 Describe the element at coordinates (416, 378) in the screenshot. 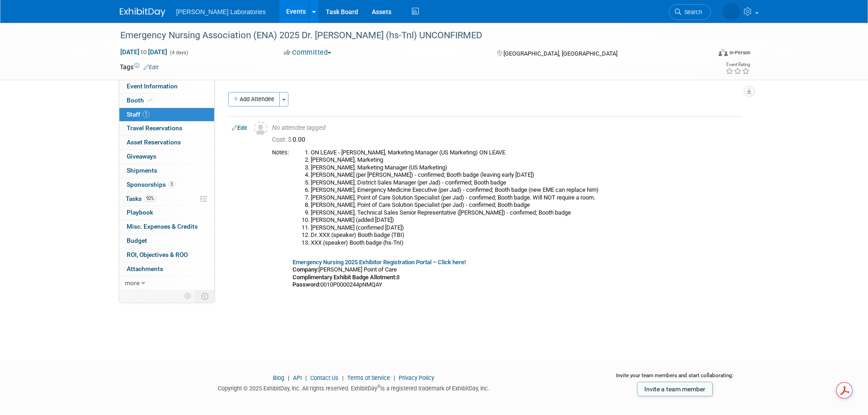

I see `a: Privacy Policy` at that location.